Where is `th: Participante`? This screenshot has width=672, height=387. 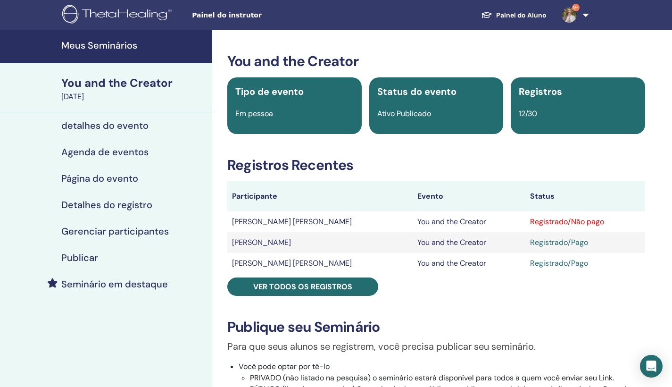 th: Participante is located at coordinates (320, 196).